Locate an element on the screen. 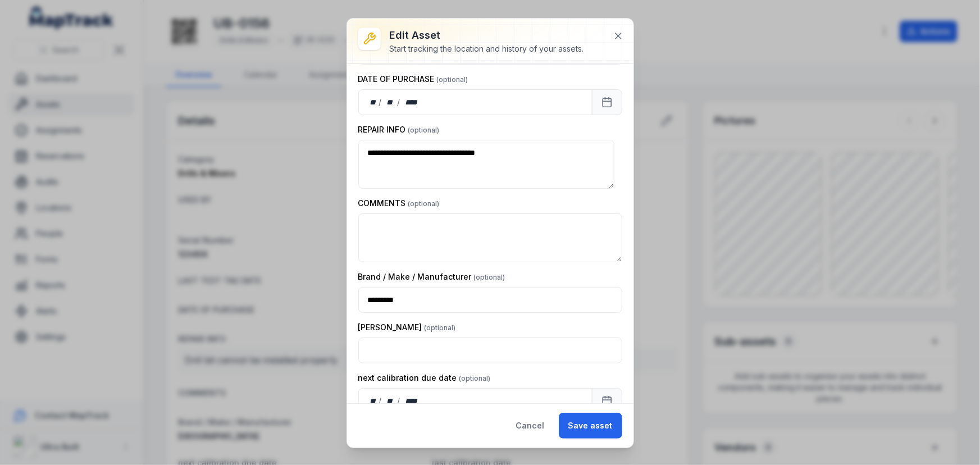 The image size is (980, 465). button: Cancel is located at coordinates (530, 426).